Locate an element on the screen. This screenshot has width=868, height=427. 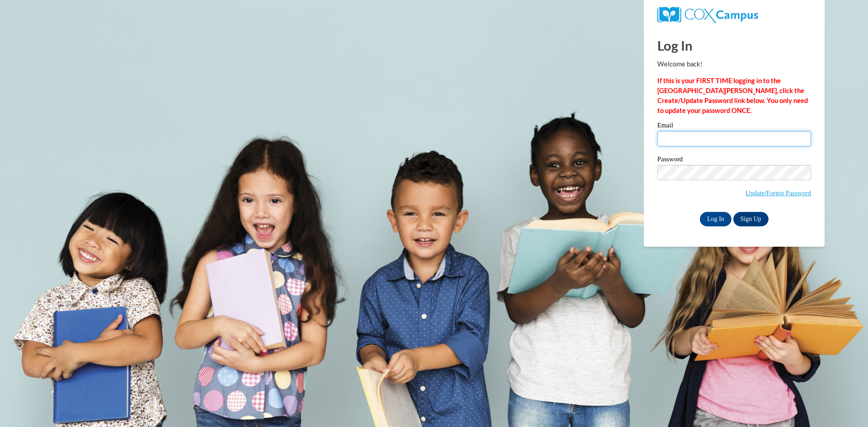
input: Log In is located at coordinates (716, 219).